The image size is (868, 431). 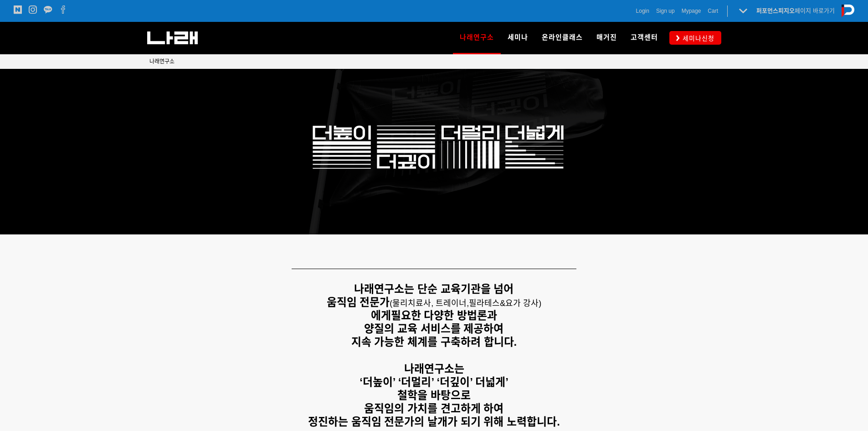 What do you see at coordinates (434, 341) in the screenshot?
I see `strong: 지속 가능한 체계를 구축하려 합니다.` at bounding box center [434, 341].